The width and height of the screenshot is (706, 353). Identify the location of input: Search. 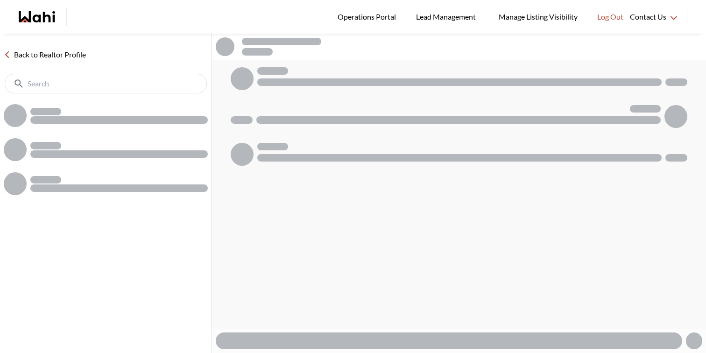
(106, 84).